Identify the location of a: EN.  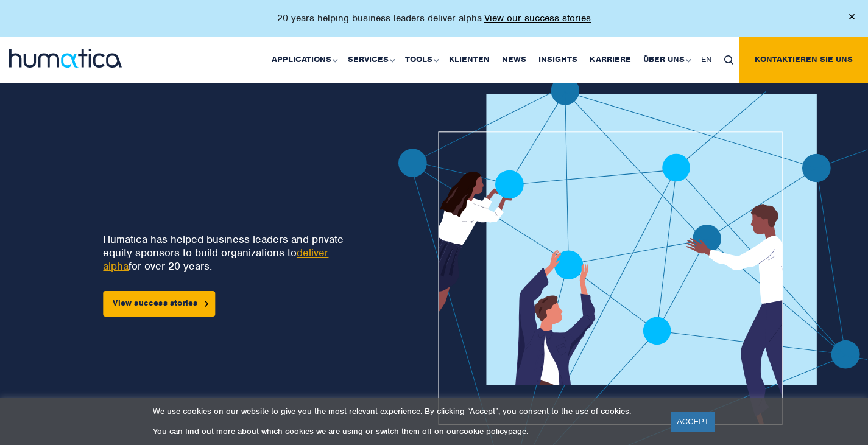
(707, 60).